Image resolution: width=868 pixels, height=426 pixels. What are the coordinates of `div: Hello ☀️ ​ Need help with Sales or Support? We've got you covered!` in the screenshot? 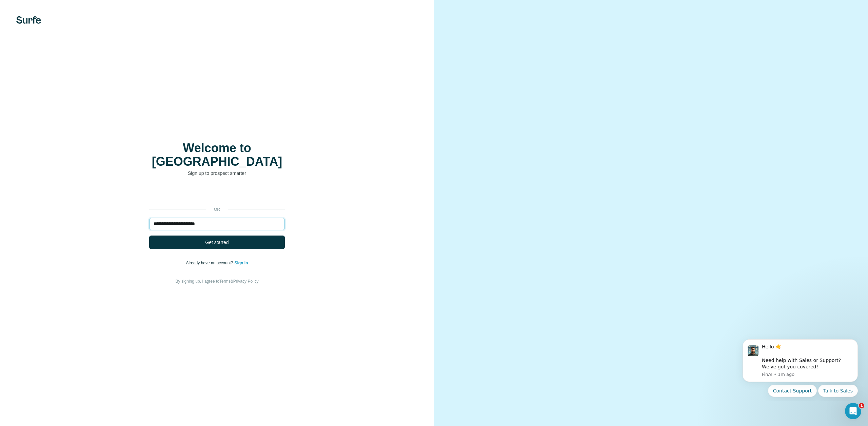 It's located at (74, 24).